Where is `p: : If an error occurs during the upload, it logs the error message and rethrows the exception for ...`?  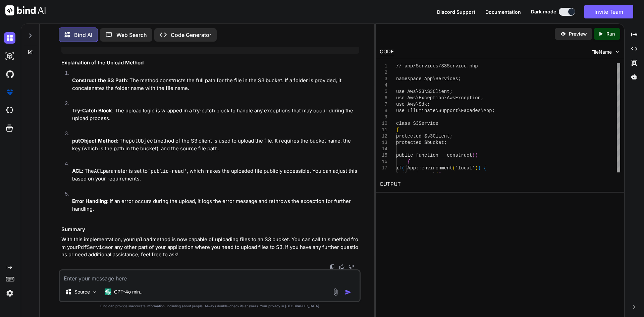 p: : If an error occurs during the upload, it logs the error message and rethrows the exception for ... is located at coordinates (216, 205).